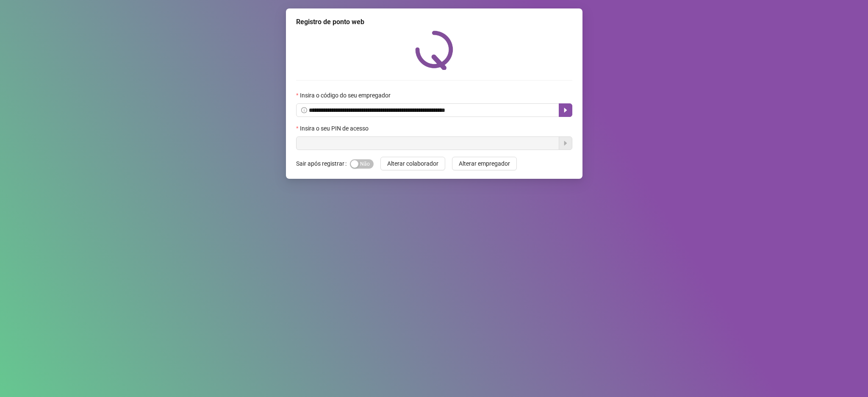 This screenshot has width=868, height=397. I want to click on img: QRPoint, so click(434, 50).